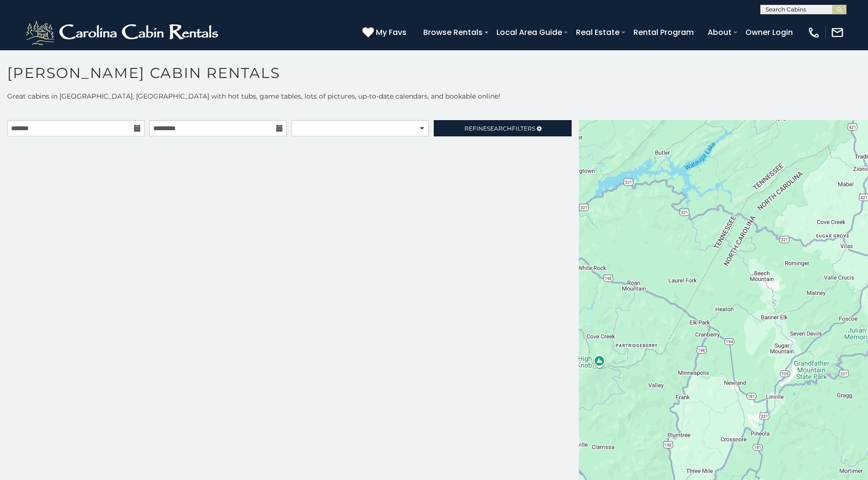 The width and height of the screenshot is (868, 480). Describe the element at coordinates (720, 32) in the screenshot. I see `a: About` at that location.